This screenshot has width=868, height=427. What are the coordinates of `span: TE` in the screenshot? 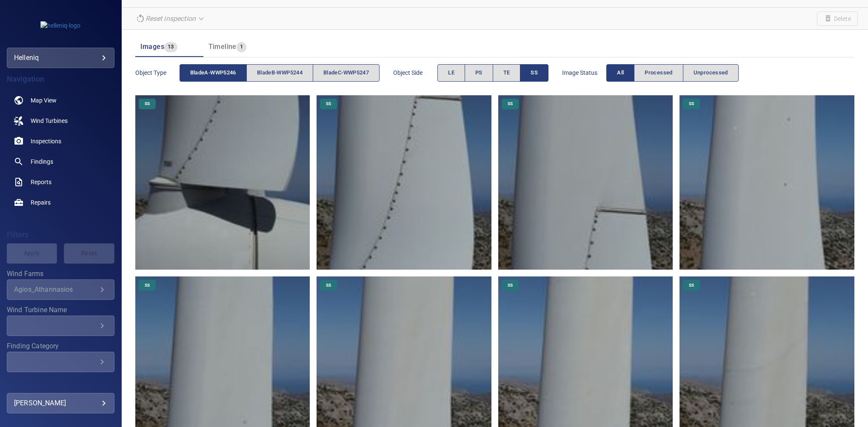 It's located at (507, 73).